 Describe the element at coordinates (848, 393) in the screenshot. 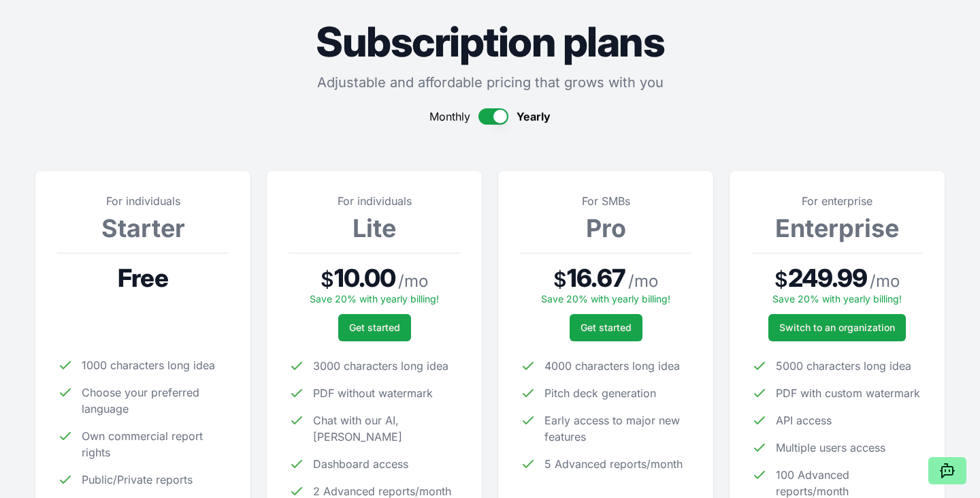

I see `span: PDF with custom watermark` at that location.